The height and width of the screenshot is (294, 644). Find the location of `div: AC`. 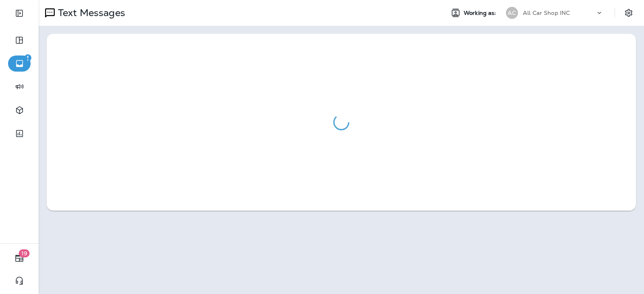

div: AC is located at coordinates (512, 13).